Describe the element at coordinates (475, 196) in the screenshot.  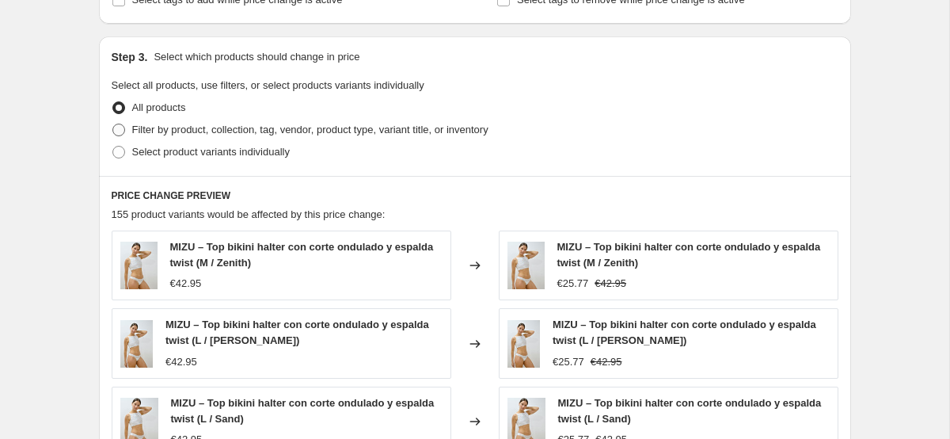
I see `h6: PRICE CHANGE PREVIEW` at that location.